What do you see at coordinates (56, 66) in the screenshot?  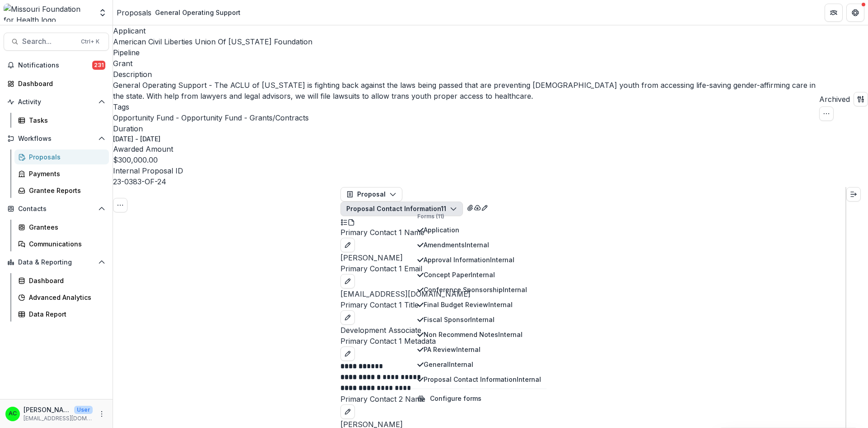 I see `span: Notifications` at bounding box center [56, 66].